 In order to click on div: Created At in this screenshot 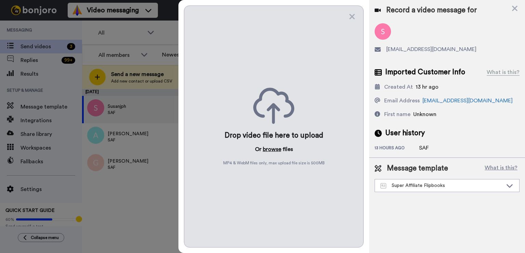, I will do `click(398, 87)`.